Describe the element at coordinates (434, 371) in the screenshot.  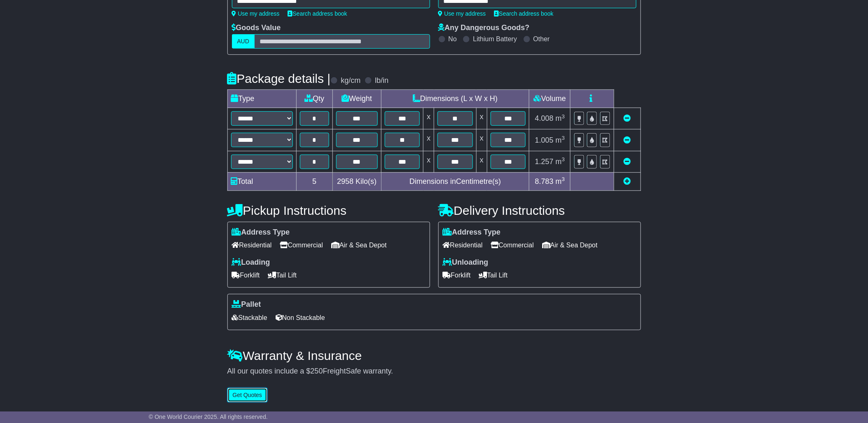
I see `div: All our quotes include a $ FreightSafe warranty.` at that location.